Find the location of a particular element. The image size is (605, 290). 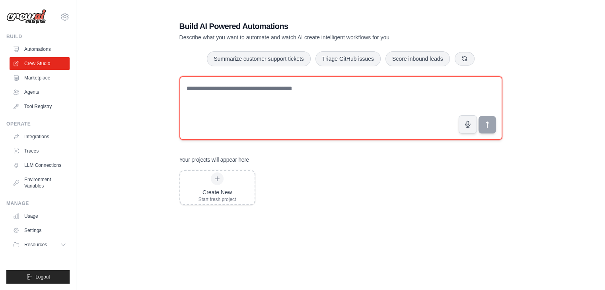

p: Describe what you want to automate and watch AI create intelligent workflows for you is located at coordinates (313, 37).